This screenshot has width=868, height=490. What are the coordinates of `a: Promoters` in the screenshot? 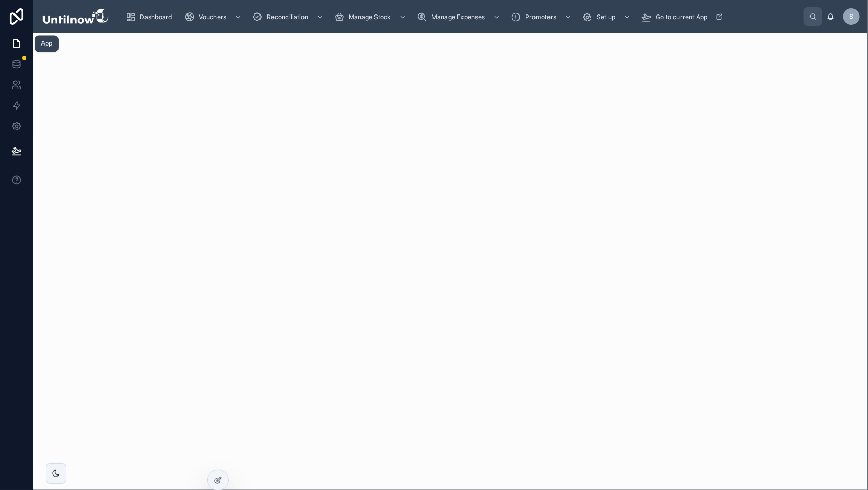 It's located at (542, 17).